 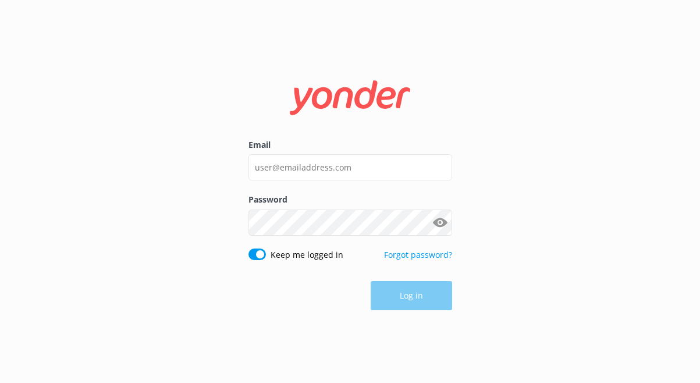 What do you see at coordinates (350, 145) in the screenshot?
I see `label: Email` at bounding box center [350, 145].